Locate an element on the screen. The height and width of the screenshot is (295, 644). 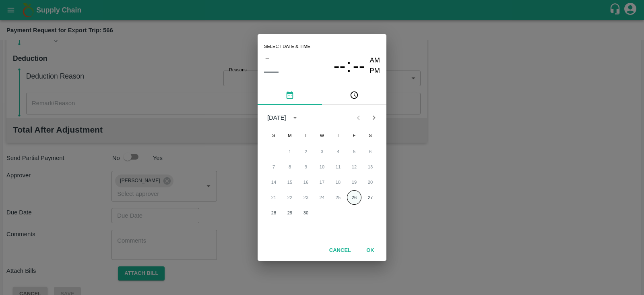
button: Next month is located at coordinates (374, 118).